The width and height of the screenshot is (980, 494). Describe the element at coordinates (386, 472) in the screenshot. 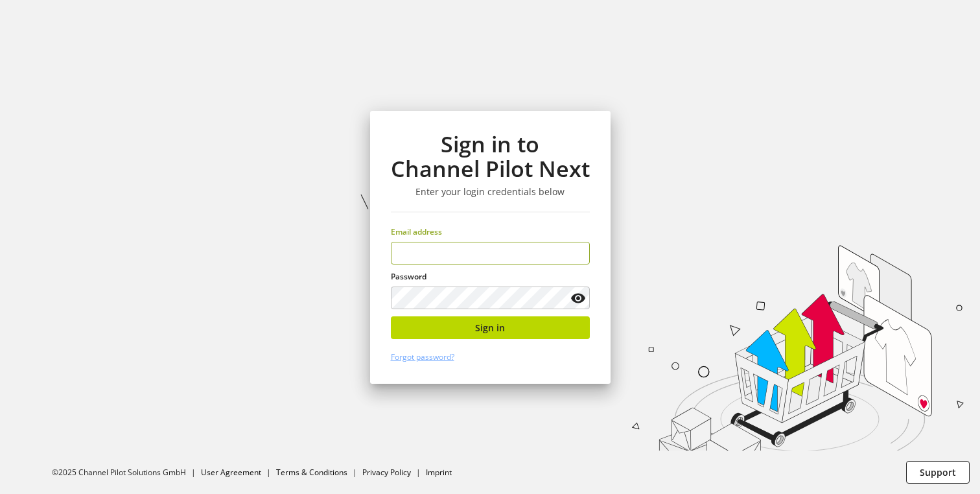

I see `a: Privacy Policy` at that location.